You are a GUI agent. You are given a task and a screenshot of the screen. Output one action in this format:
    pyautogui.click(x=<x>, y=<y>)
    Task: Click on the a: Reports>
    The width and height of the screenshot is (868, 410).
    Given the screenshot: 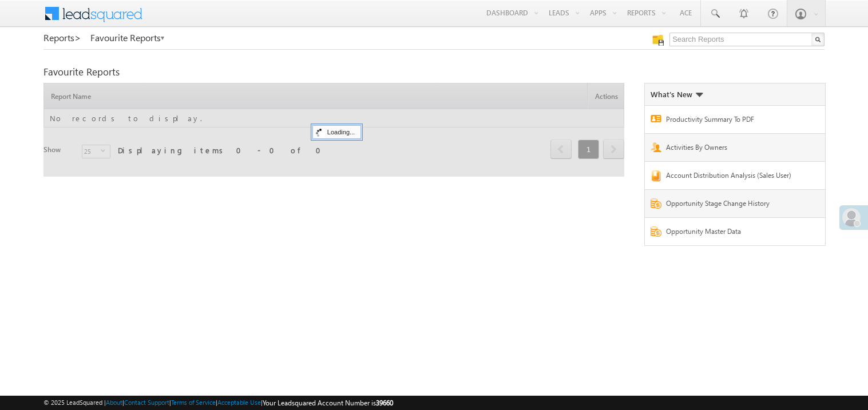 What is the action you would take?
    pyautogui.click(x=62, y=38)
    